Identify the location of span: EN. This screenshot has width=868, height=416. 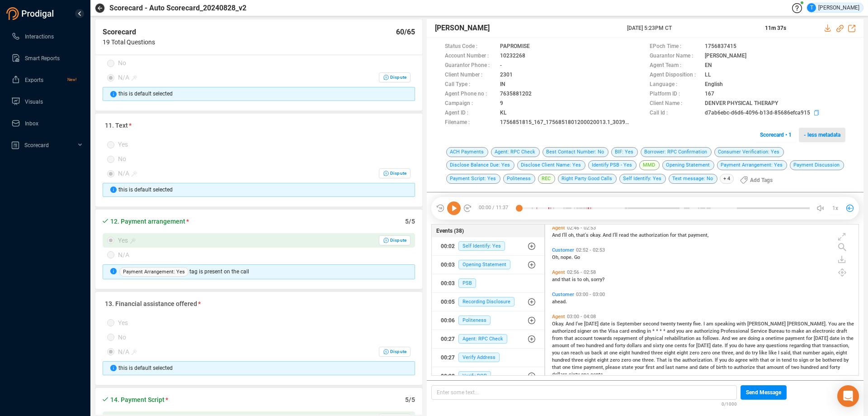
(708, 65).